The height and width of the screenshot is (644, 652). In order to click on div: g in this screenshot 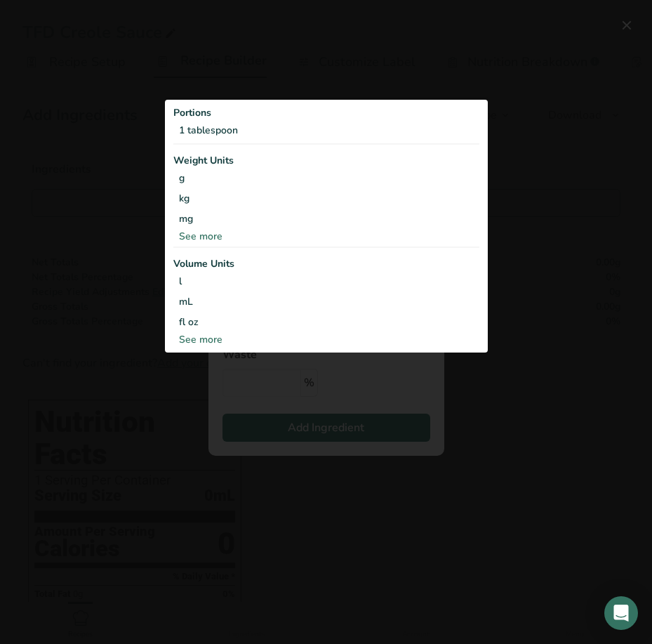, I will do `click(326, 178)`.